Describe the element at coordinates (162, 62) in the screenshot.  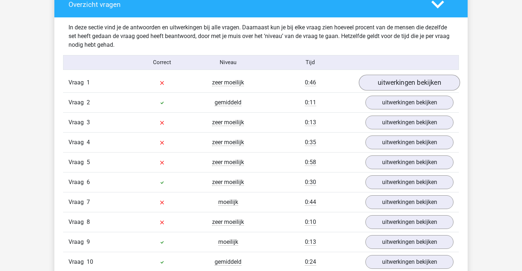
I see `div: Correct` at that location.